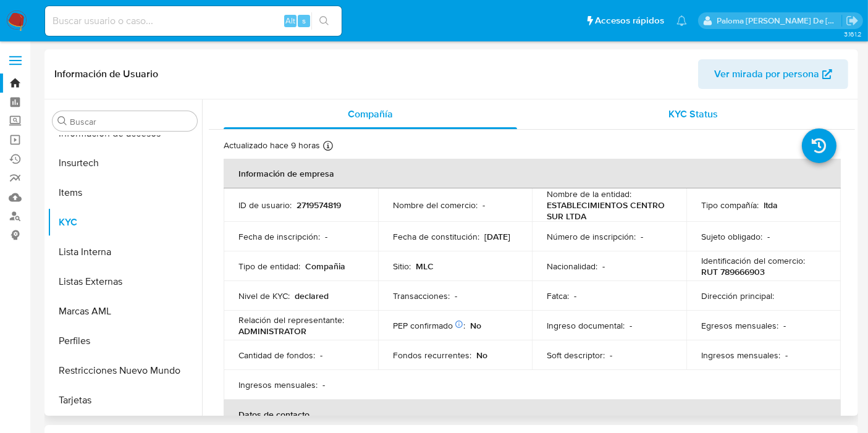 This screenshot has height=433, width=868. I want to click on span: Alt, so click(290, 21).